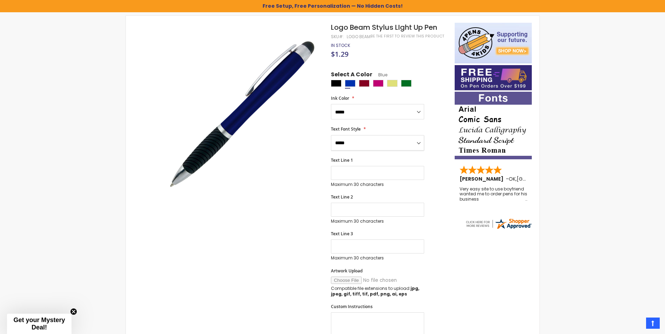  What do you see at coordinates (359, 37) in the screenshot?
I see `div: logo beam` at bounding box center [359, 37].